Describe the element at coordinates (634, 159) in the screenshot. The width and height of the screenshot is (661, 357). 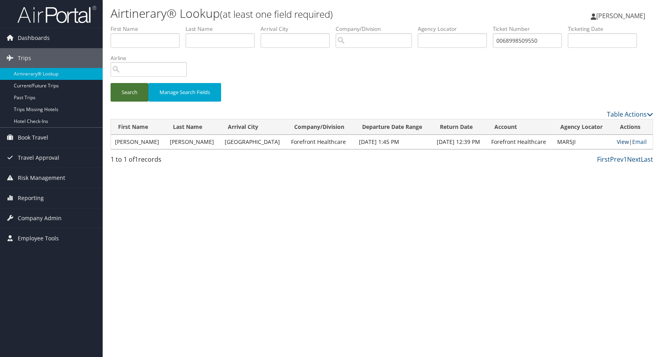
I see `a: Next` at that location.